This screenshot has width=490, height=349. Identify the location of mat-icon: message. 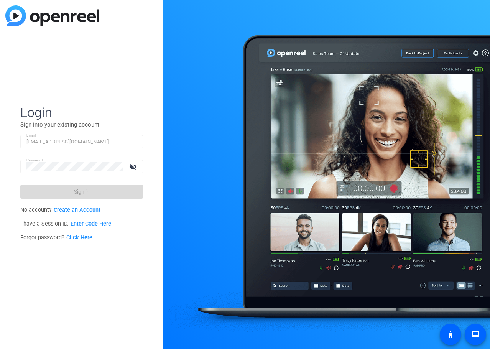
(476, 334).